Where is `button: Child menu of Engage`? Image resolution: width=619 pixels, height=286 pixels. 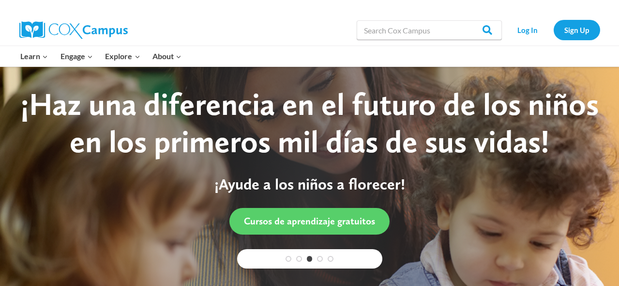 button: Child menu of Engage is located at coordinates (77, 56).